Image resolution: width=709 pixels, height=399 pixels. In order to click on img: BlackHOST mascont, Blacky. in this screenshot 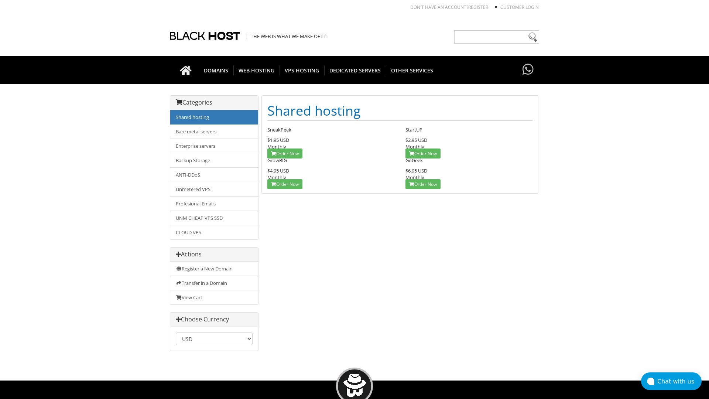, I will do `click(354, 385)`.